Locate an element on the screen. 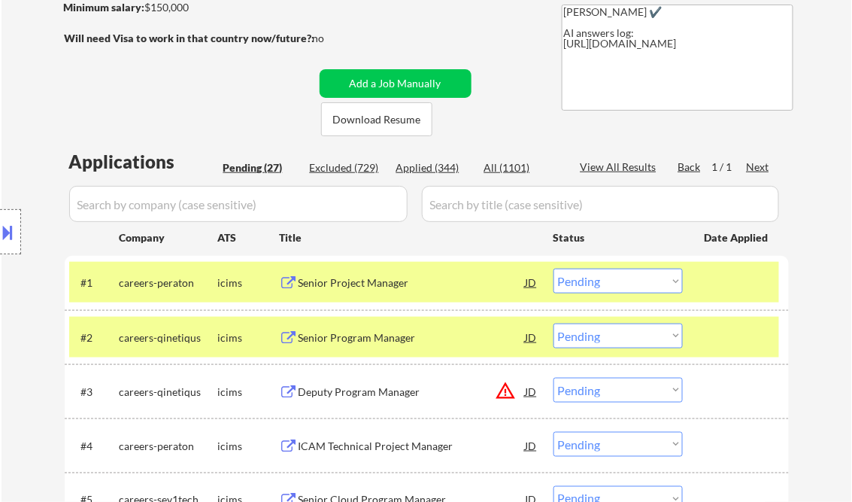  button: Add a Job Manually is located at coordinates (396, 83).